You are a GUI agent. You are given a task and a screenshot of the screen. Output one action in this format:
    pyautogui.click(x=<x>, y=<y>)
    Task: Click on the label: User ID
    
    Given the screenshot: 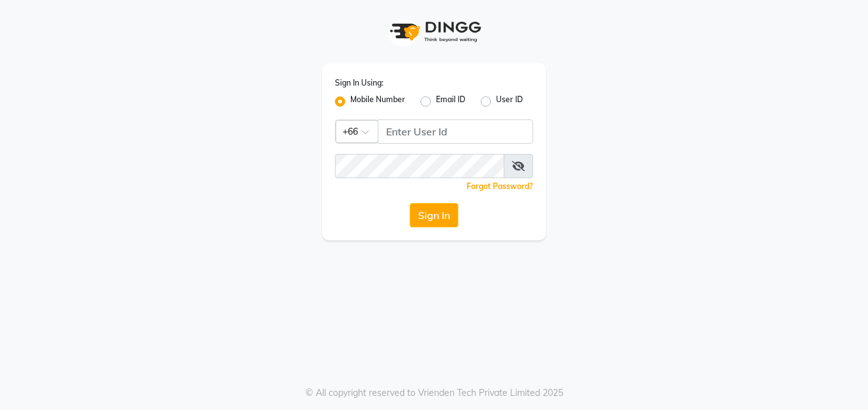 What is the action you would take?
    pyautogui.click(x=509, y=102)
    